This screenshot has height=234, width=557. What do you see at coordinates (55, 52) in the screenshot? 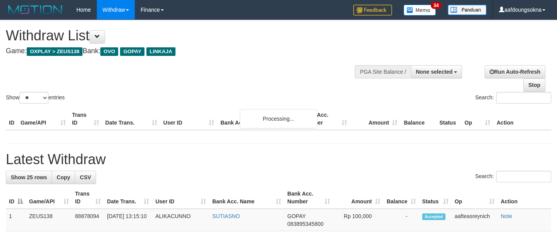
I see `span: OXPLAY > ZEUS138` at bounding box center [55, 52].